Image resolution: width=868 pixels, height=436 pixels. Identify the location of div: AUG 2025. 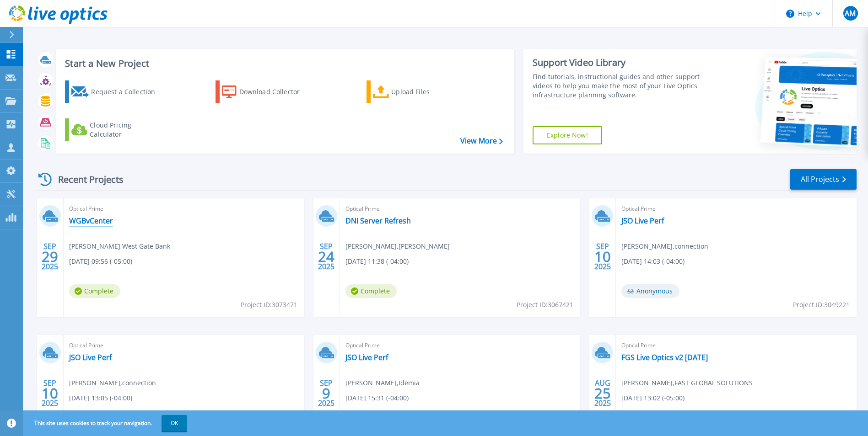
(603, 393).